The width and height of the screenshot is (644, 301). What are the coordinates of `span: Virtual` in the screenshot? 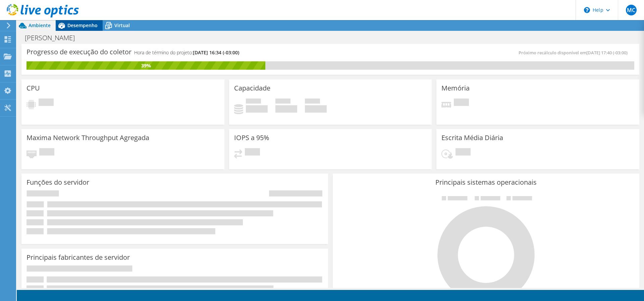 It's located at (122, 25).